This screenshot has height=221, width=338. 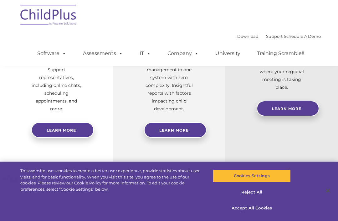 What do you see at coordinates (328, 191) in the screenshot?
I see `button: Close` at bounding box center [328, 191].